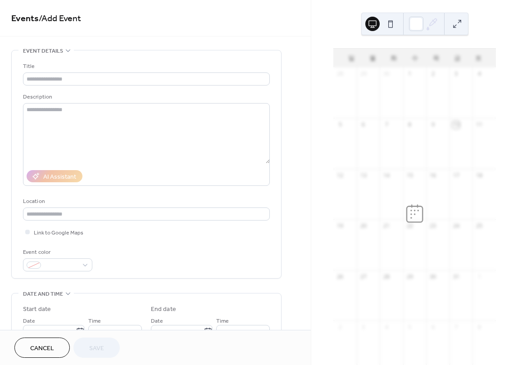 The height and width of the screenshot is (365, 518). What do you see at coordinates (479, 125) in the screenshot?
I see `div: 11` at bounding box center [479, 125].